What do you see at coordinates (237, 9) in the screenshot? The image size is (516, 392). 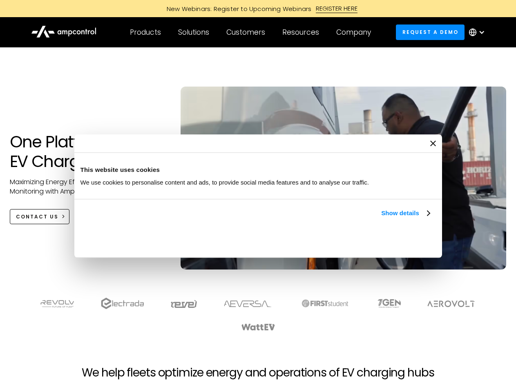 I see `div: New Webinars: Register to Upcoming Webinars` at bounding box center [237, 9].